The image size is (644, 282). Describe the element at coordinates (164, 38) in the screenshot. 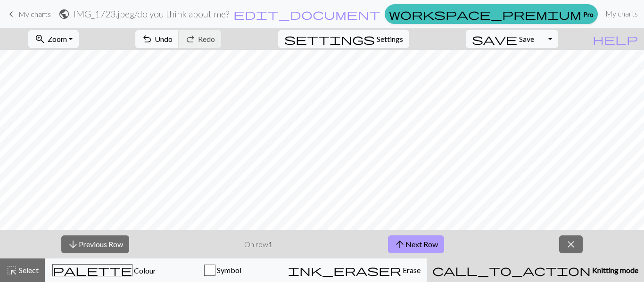

I see `span: Undo` at that location.